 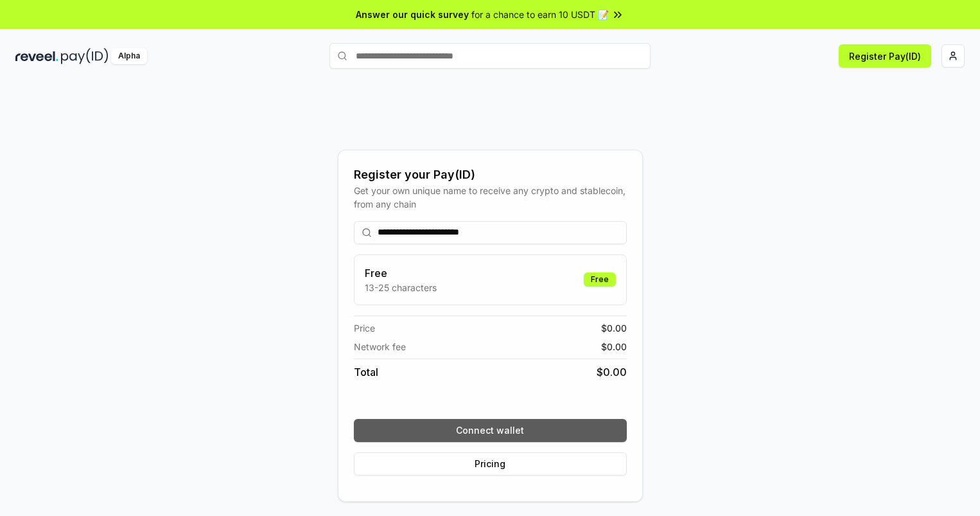 I want to click on span: Total, so click(x=366, y=372).